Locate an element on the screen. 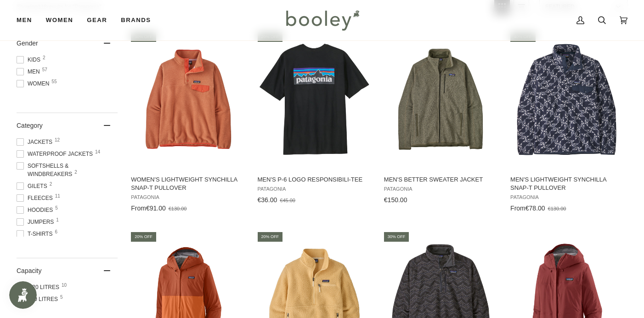  span: Gender is located at coordinates (27, 43).